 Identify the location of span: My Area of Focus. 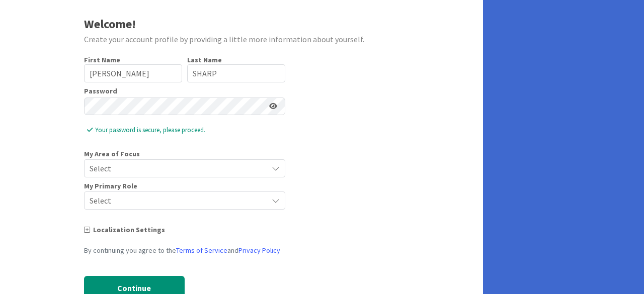
(112, 154).